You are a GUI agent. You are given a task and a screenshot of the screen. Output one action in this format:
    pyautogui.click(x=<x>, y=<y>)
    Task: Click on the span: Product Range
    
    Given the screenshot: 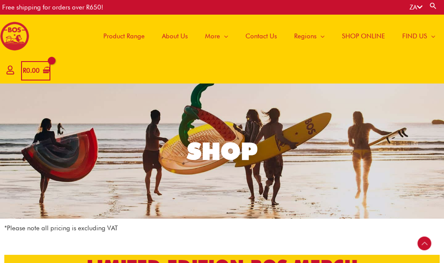 What is the action you would take?
    pyautogui.click(x=124, y=36)
    